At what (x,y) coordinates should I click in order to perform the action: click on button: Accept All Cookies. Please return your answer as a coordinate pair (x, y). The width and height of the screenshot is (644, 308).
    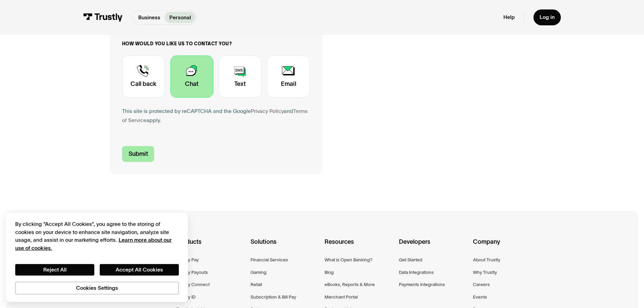
    Looking at the image, I should click on (140, 270).